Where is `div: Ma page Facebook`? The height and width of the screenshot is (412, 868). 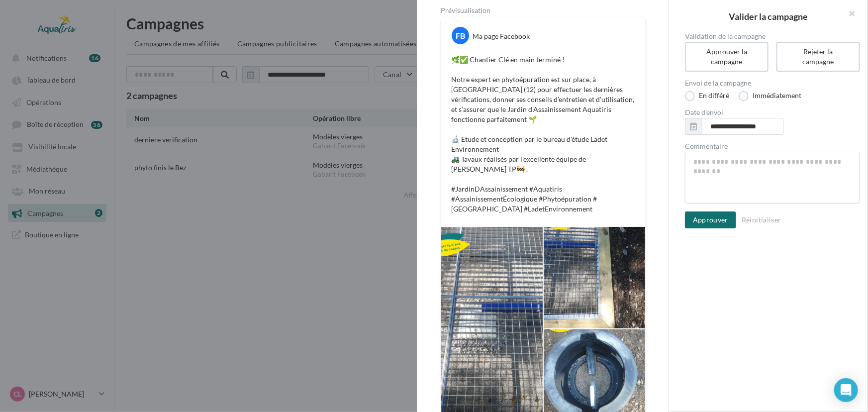
div: Ma page Facebook is located at coordinates (501, 37).